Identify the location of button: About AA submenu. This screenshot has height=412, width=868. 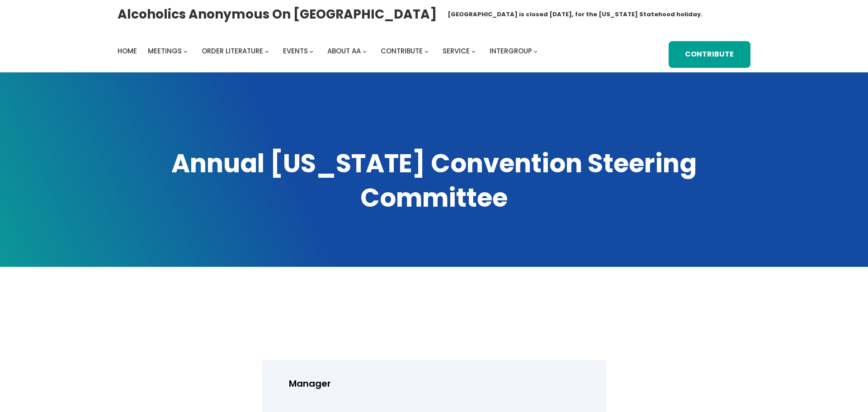
(365, 51).